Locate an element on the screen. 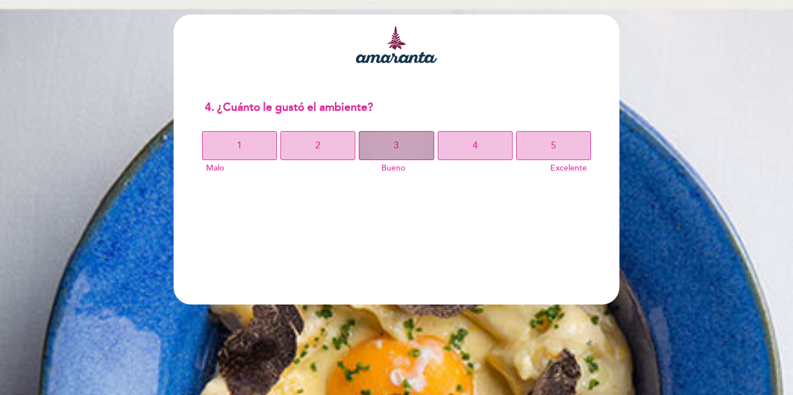 The width and height of the screenshot is (793, 395). button: 4 is located at coordinates (475, 146).